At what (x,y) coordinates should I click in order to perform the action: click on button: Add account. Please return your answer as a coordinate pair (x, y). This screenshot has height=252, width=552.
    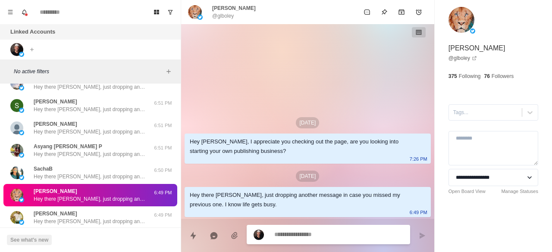
    Looking at the image, I should click on (32, 50).